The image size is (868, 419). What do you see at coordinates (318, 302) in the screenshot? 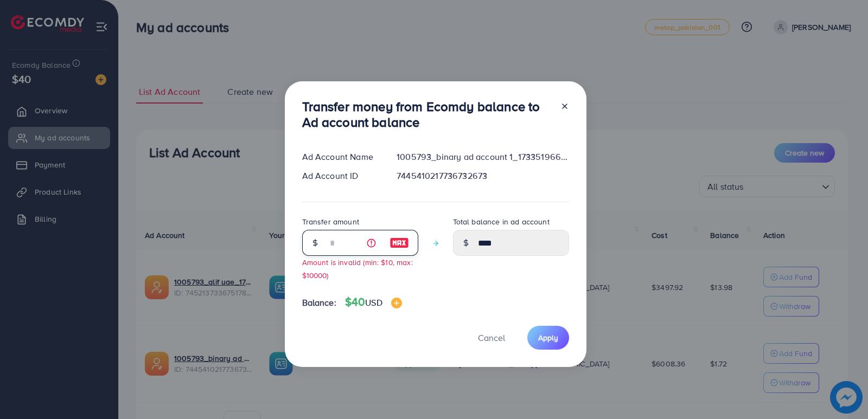
I see `span: Balance:` at bounding box center [318, 302].